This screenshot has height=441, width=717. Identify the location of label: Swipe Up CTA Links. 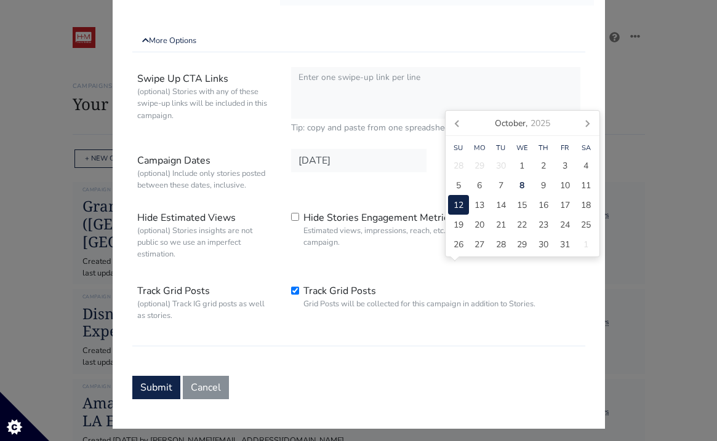
(205, 100).